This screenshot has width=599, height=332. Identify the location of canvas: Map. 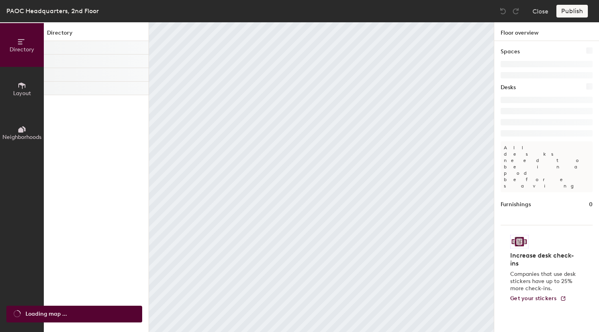
(321, 177).